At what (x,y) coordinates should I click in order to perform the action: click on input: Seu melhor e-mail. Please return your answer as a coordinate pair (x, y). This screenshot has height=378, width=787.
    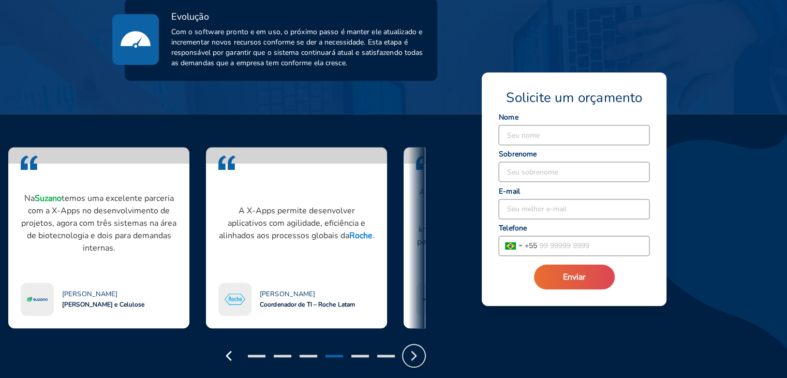
    Looking at the image, I should click on (574, 209).